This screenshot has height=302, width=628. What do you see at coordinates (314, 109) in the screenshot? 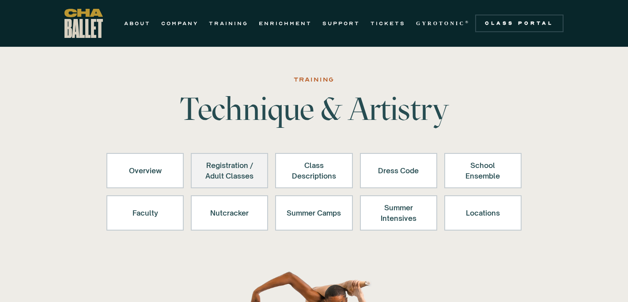
I see `h1: Technique & Artistry` at bounding box center [314, 109].